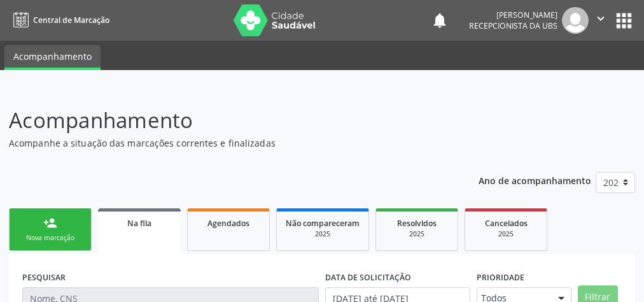  I want to click on p: Acompanhamento, so click(227, 120).